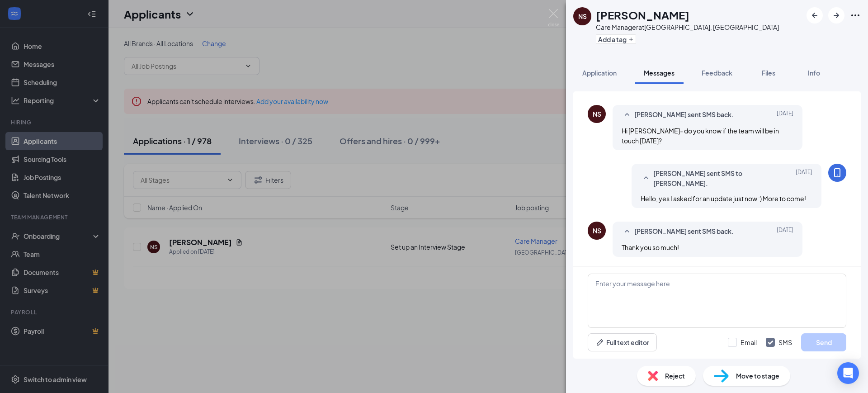 The height and width of the screenshot is (393, 868). What do you see at coordinates (616, 39) in the screenshot?
I see `button: PlusAdd a tag` at bounding box center [616, 39].